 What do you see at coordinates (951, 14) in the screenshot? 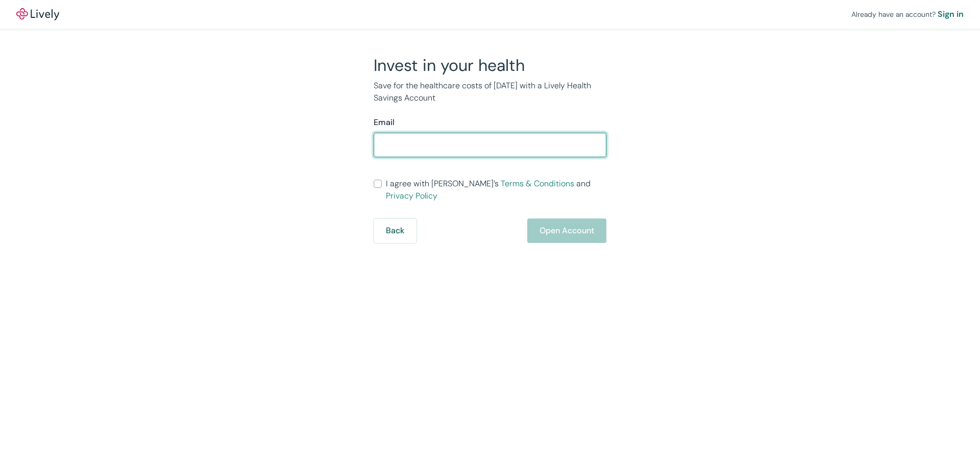
I see `a: Sign in` at bounding box center [951, 14].